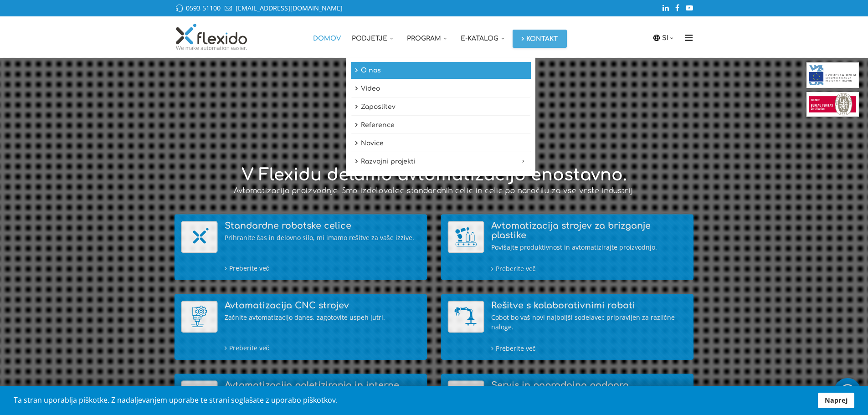  What do you see at coordinates (567, 247) in the screenshot?
I see `a: Avtomatizacija strojev za brizganje plastike Avtomatizacija strojev za brizganje plastike Povišaj...` at bounding box center [567, 247].